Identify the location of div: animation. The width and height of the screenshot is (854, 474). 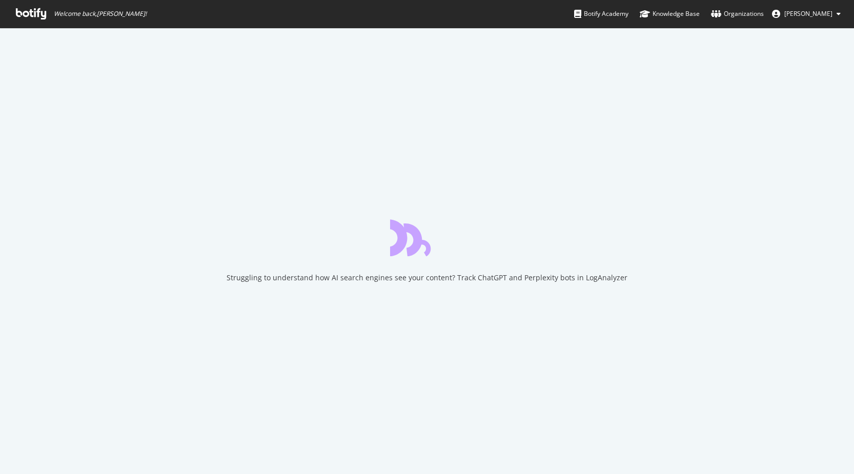
(427, 238).